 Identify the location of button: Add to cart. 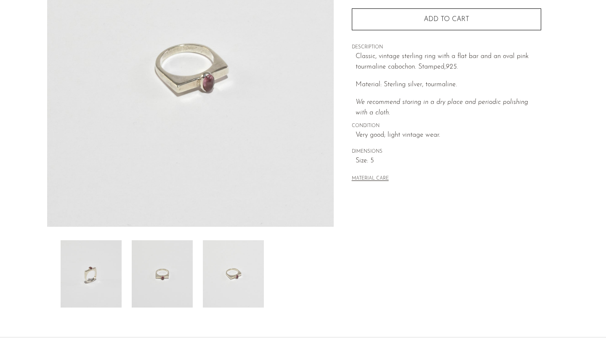
(447, 19).